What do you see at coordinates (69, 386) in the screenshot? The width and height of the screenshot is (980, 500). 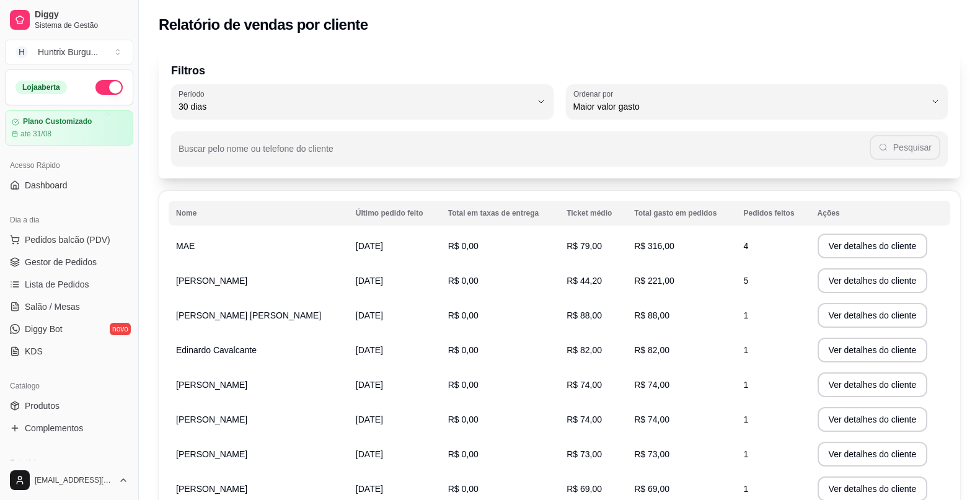 I see `div: Catálogo` at bounding box center [69, 386].